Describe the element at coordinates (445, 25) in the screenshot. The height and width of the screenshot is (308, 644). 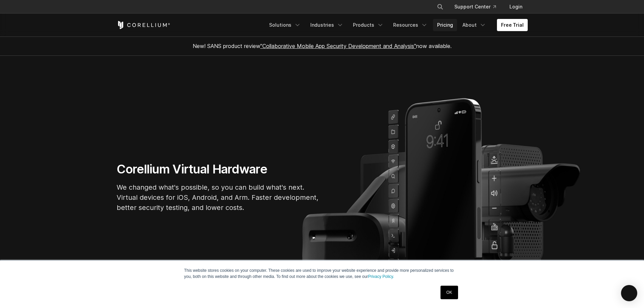
I see `a: Pricing` at that location.